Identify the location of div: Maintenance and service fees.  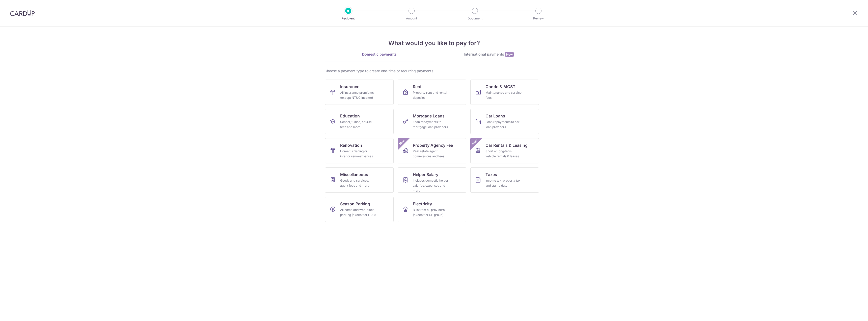
(504, 95).